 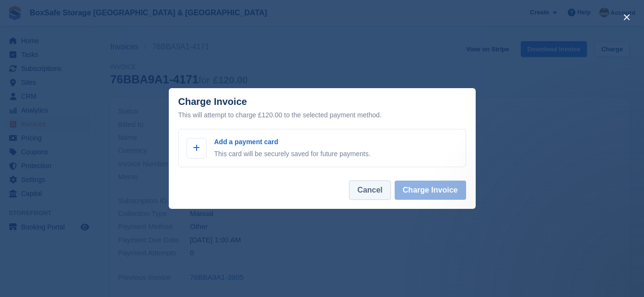 What do you see at coordinates (323, 115) in the screenshot?
I see `div: This will attempt to charge £120.00 to the selected payment method.` at bounding box center [323, 115].